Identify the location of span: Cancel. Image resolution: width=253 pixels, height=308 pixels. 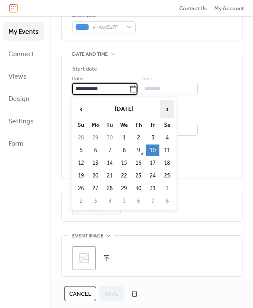
(80, 294).